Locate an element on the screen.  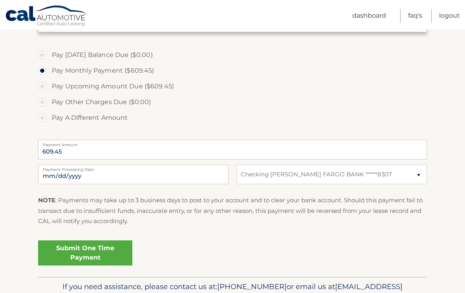
input: Payment Date is located at coordinates (133, 174).